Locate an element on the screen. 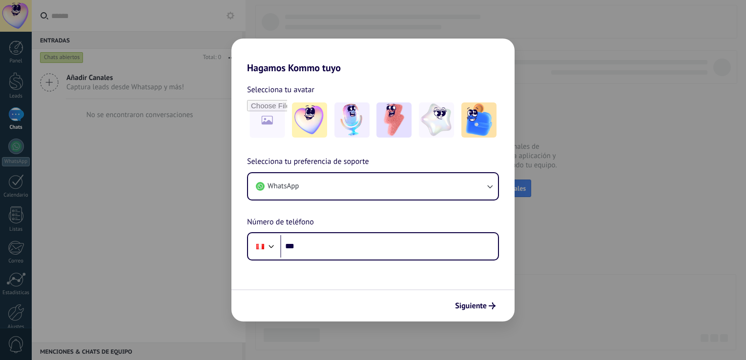 The height and width of the screenshot is (360, 746). img: -3.jpeg is located at coordinates (394, 120).